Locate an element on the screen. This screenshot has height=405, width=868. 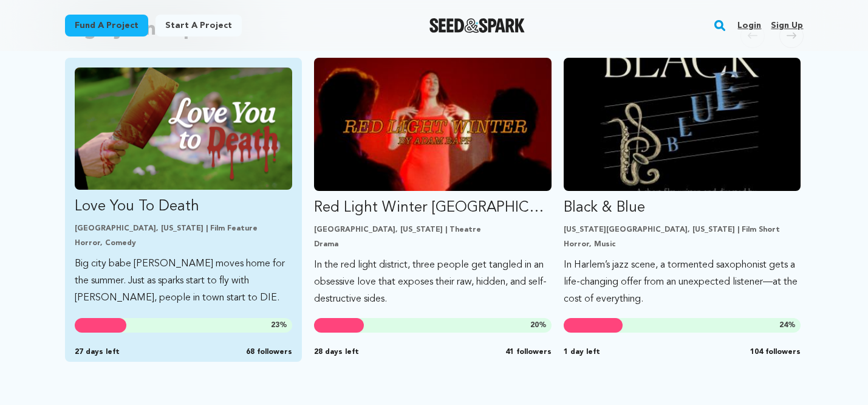
a: Fund Red Light Winter Los Angeles is located at coordinates (433, 183).